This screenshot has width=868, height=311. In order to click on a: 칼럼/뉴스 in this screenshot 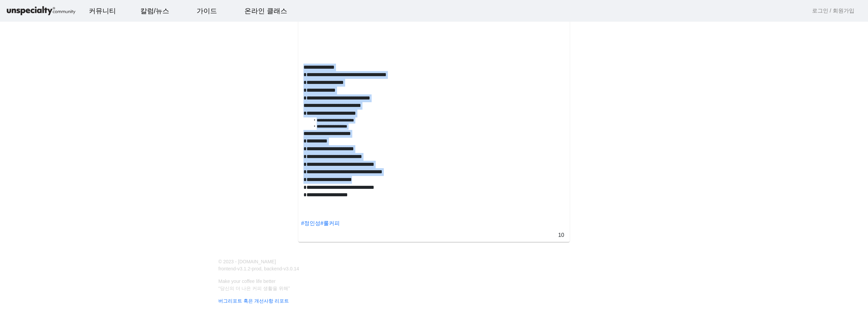, I will do `click(155, 10)`.